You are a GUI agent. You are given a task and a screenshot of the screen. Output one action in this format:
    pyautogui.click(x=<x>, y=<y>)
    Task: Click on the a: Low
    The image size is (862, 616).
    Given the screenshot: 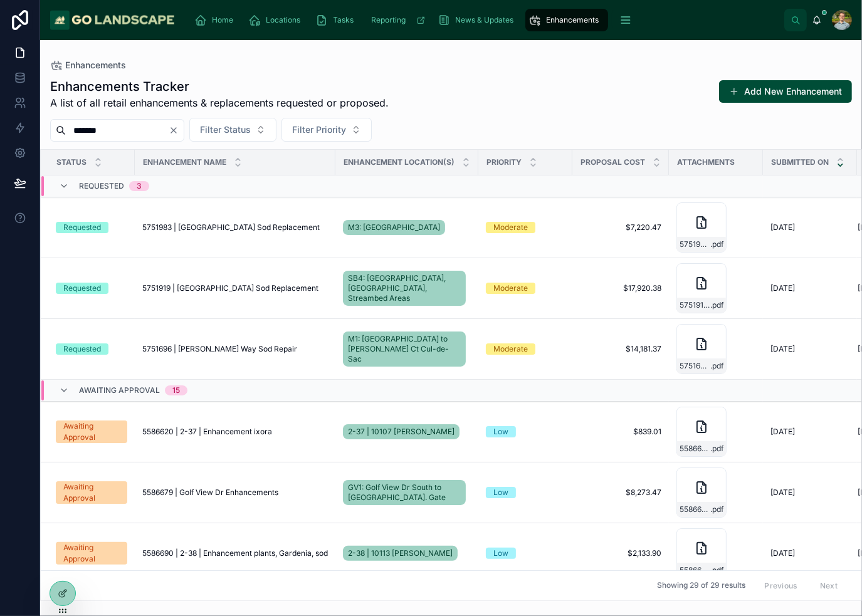 What is the action you would take?
    pyautogui.click(x=525, y=432)
    